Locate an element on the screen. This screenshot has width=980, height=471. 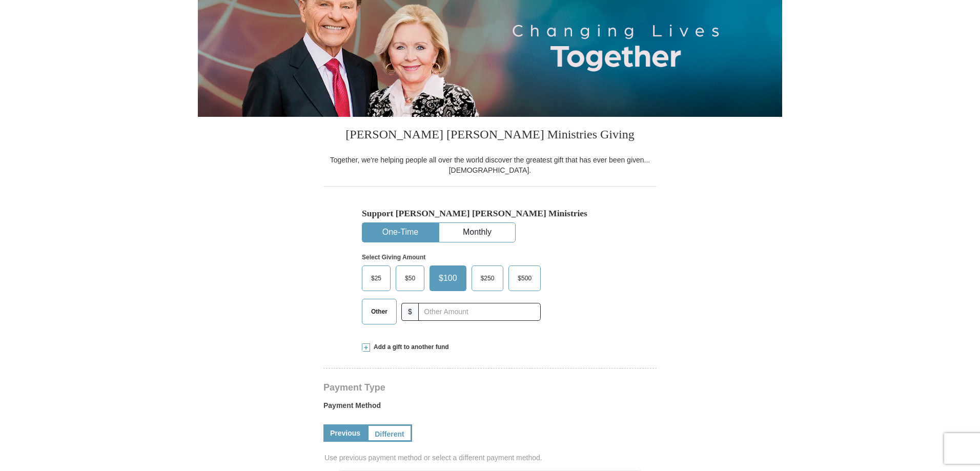
a: Different is located at coordinates (390, 433).